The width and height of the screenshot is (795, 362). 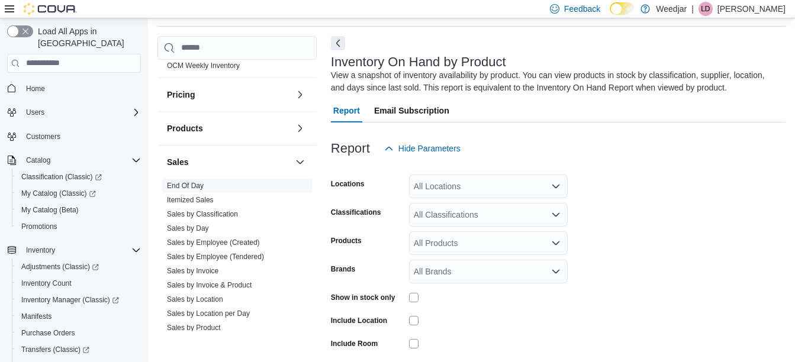 What do you see at coordinates (229, 129) in the screenshot?
I see `button: Products` at bounding box center [229, 129].